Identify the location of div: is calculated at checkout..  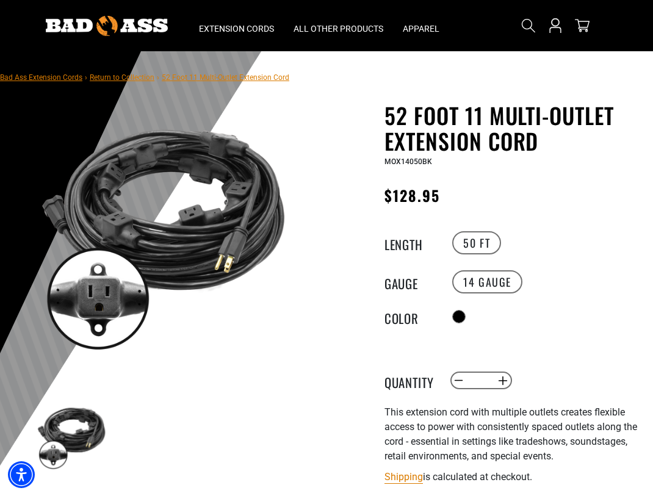
(514, 476).